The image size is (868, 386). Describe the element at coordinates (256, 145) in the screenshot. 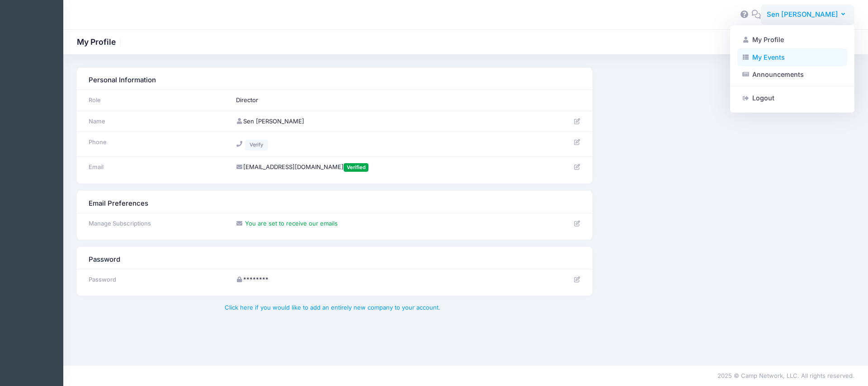

I see `a: Verify` at that location.